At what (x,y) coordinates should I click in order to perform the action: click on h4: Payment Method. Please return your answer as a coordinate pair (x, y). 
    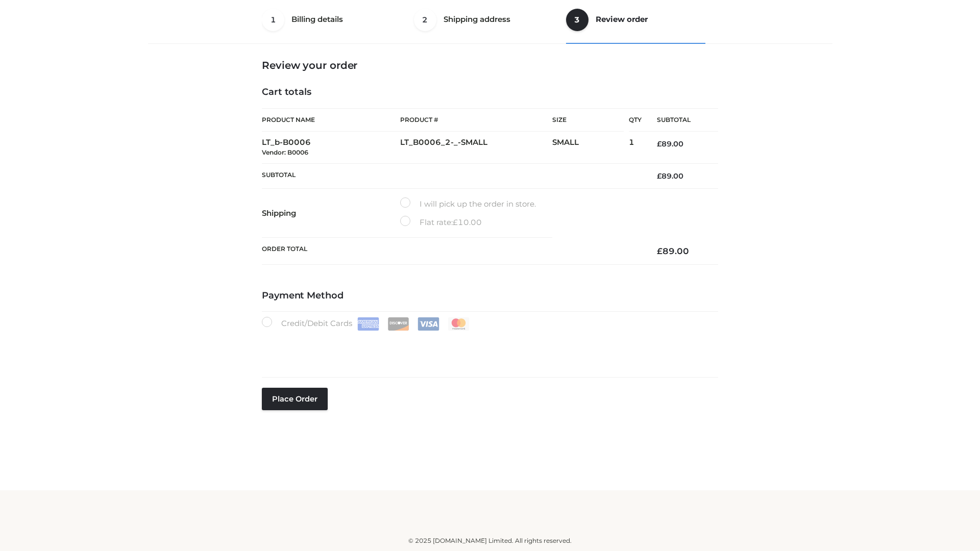
    Looking at the image, I should click on (490, 296).